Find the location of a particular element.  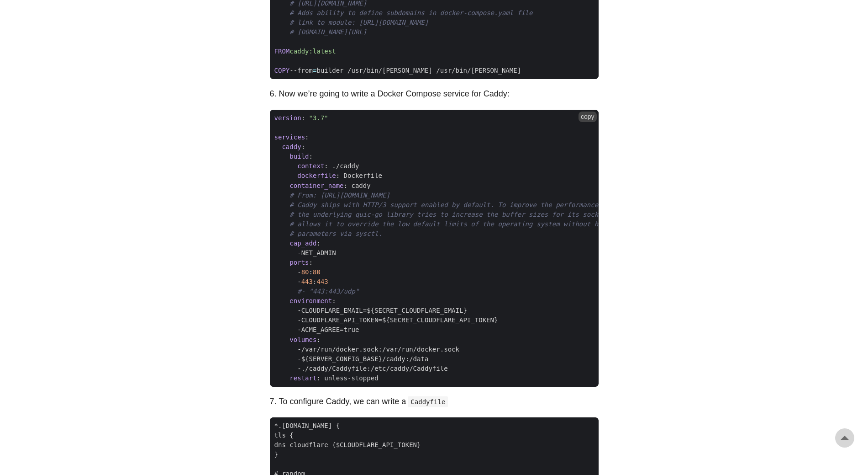

span: ${SERVER_CONFIG_BASE}/caddy:/data is located at coordinates (365, 359).